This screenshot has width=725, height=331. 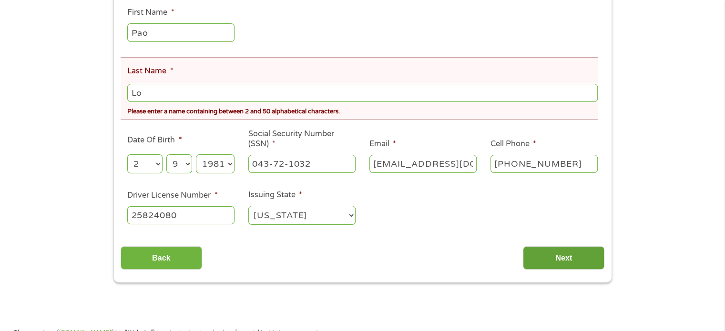 I want to click on label: Social Security Number (SSN), so click(x=302, y=139).